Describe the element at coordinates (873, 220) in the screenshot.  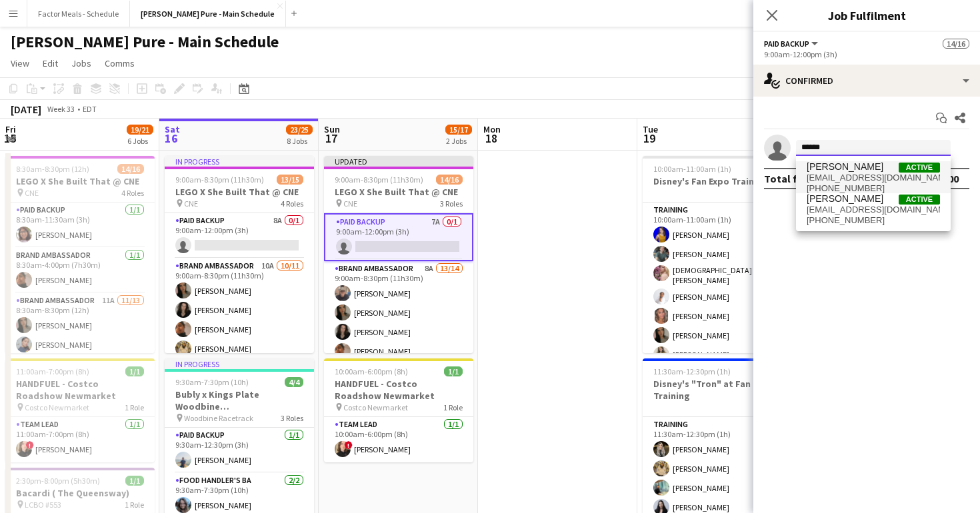
I see `span: +16474072270` at that location.